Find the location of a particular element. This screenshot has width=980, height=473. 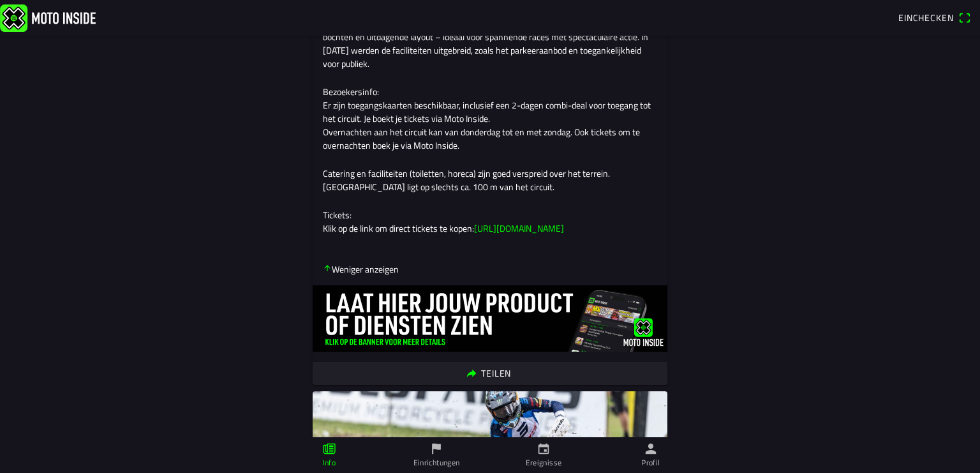

p: Weniger anzeigen is located at coordinates (360, 269).